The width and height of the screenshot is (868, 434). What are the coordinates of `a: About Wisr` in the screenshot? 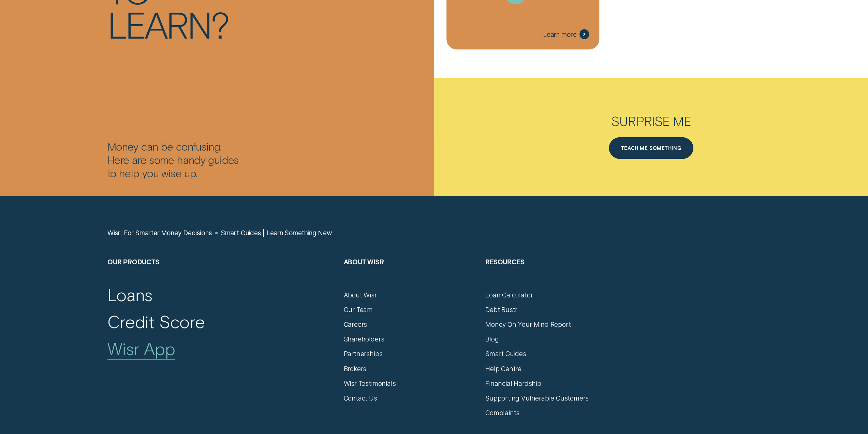 It's located at (360, 295).